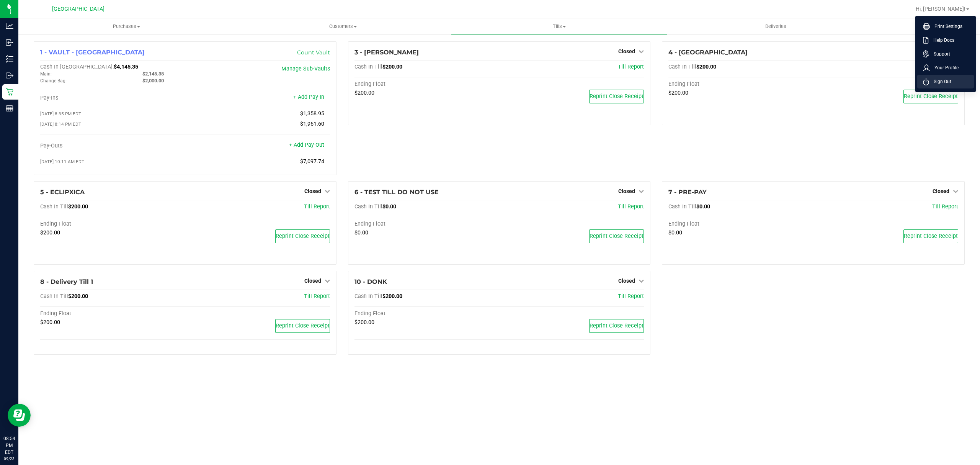 This screenshot has height=465, width=980. I want to click on a: + Add Pay-Out, so click(306, 145).